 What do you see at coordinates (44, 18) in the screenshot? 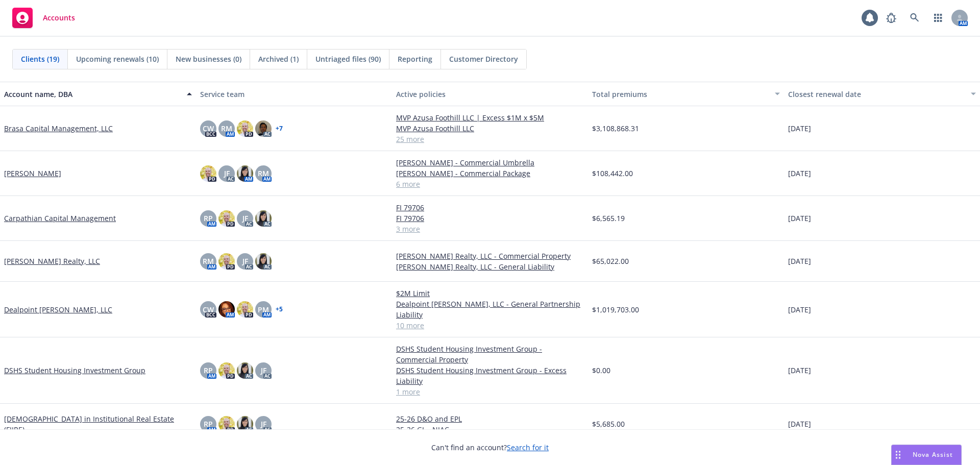
I see `a: Accounts` at bounding box center [44, 18].